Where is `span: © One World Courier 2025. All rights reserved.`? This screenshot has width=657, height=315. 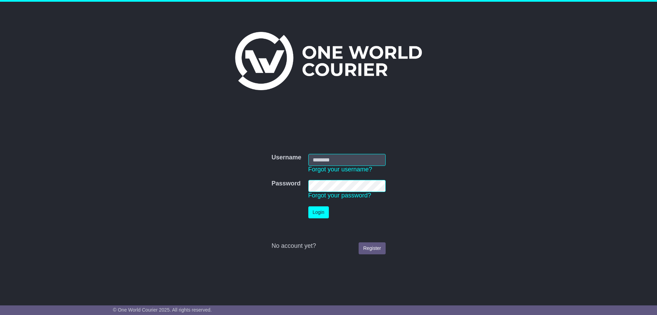
span: © One World Courier 2025. All rights reserved. is located at coordinates (162, 309).